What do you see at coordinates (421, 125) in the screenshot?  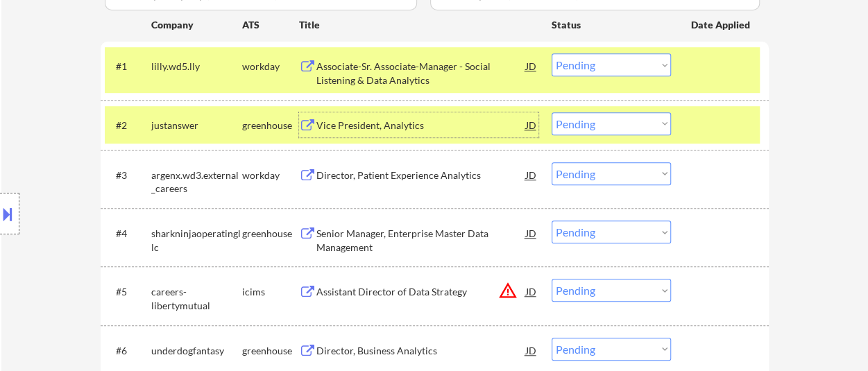 I see `div: Vice President, Analytics` at bounding box center [421, 125].